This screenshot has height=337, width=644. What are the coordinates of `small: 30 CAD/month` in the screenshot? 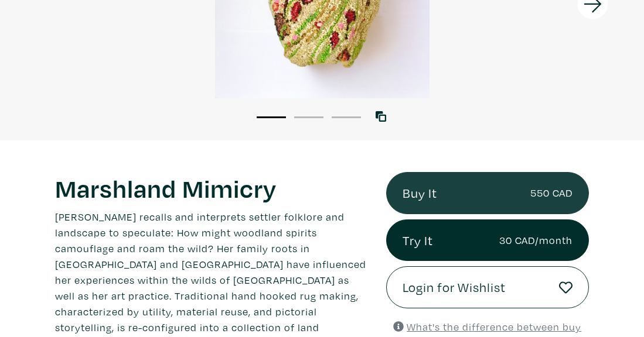 It's located at (535, 240).